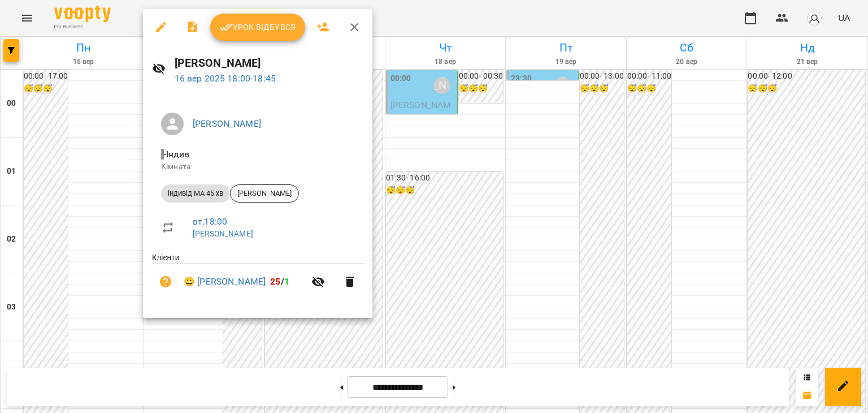  I want to click on button: Візит ще не сплачено. Додати оплату?, so click(165, 281).